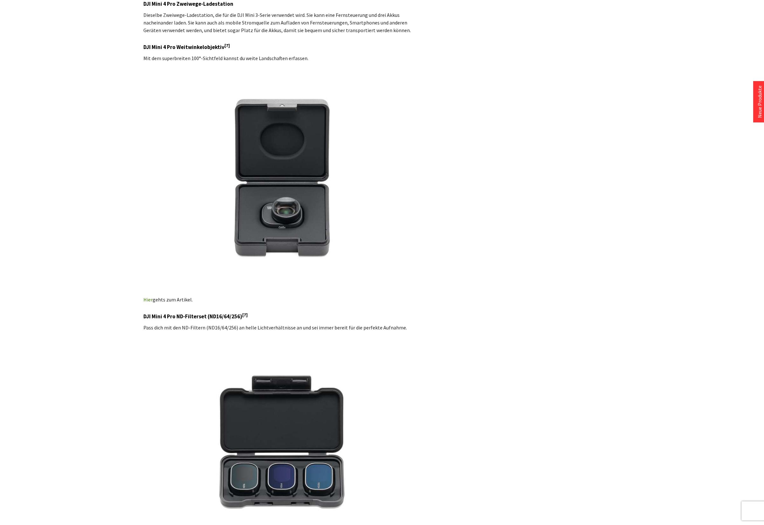 Image resolution: width=764 pixels, height=525 pixels. Describe the element at coordinates (282, 58) in the screenshot. I see `p: Mit dem superbreiten 100°-Sichtfeld kannst du weite Landschaften erfassen.` at that location.